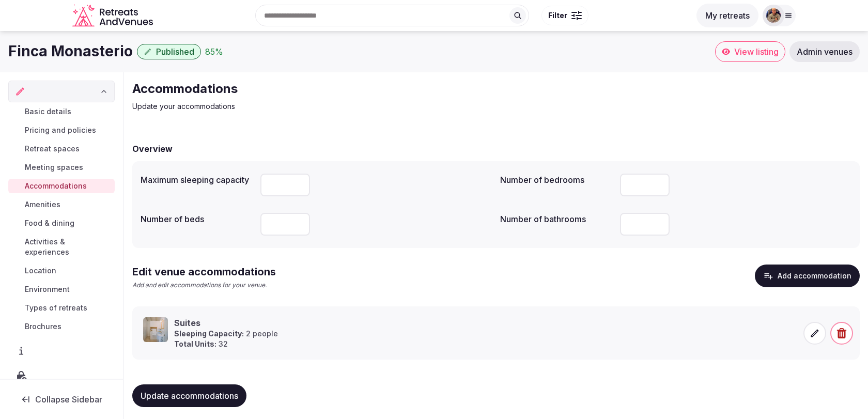 The image size is (868, 419). I want to click on a: Retreat spaces, so click(62, 149).